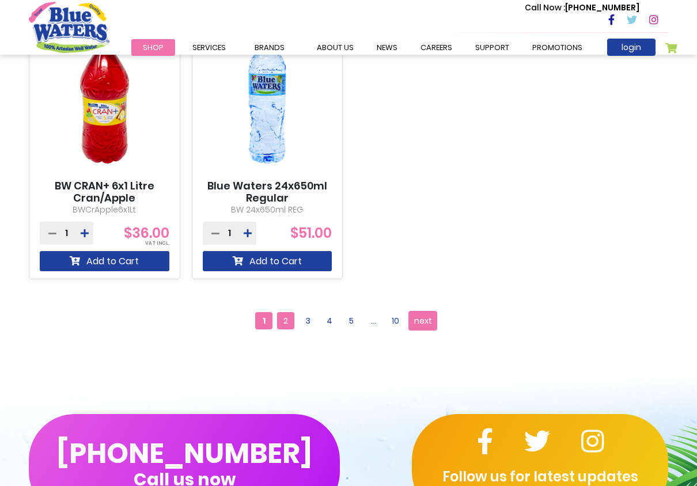  Describe the element at coordinates (69, 27) in the screenshot. I see `a: store logo` at that location.